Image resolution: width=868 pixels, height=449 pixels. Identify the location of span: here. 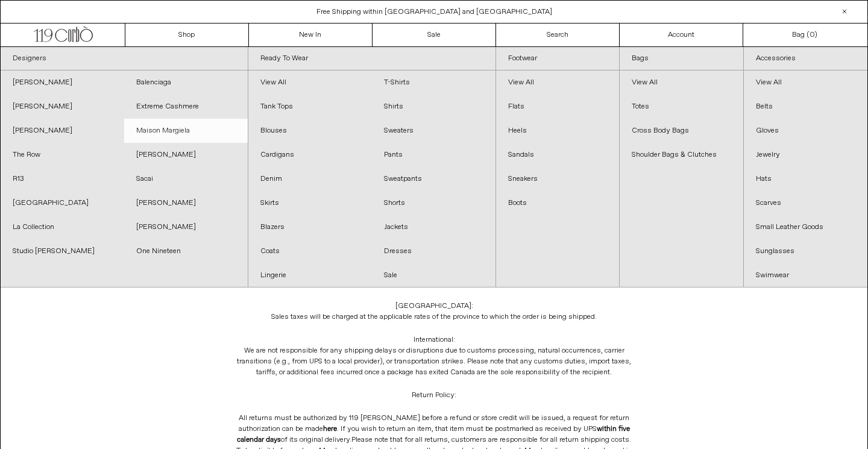
(330, 429).